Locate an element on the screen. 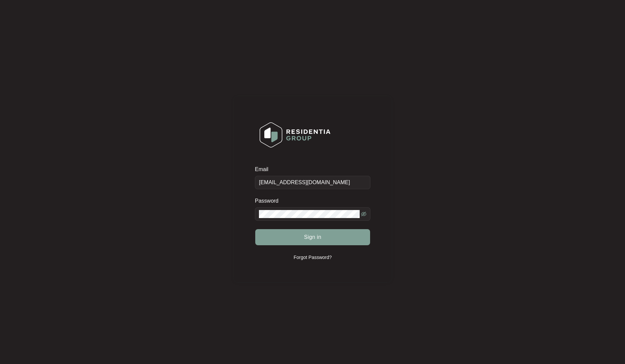 This screenshot has height=364, width=625. button: Sign in is located at coordinates (312, 237).